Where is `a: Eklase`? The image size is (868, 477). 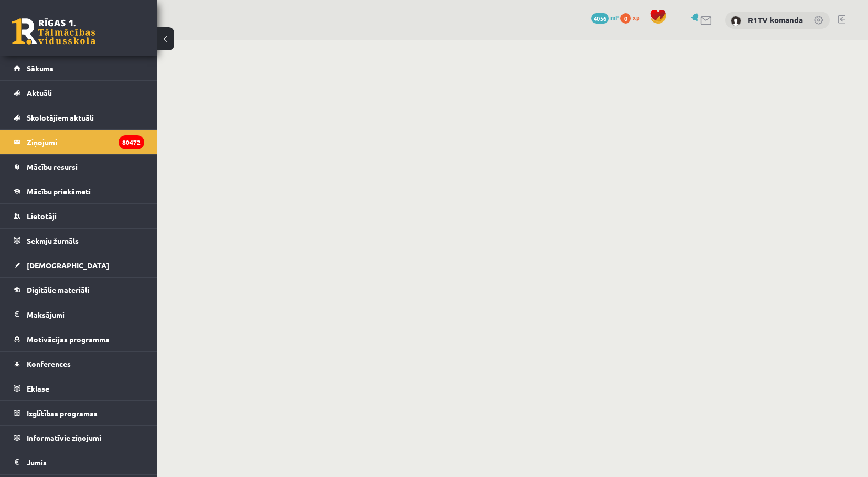
a: Eklase is located at coordinates (79, 389).